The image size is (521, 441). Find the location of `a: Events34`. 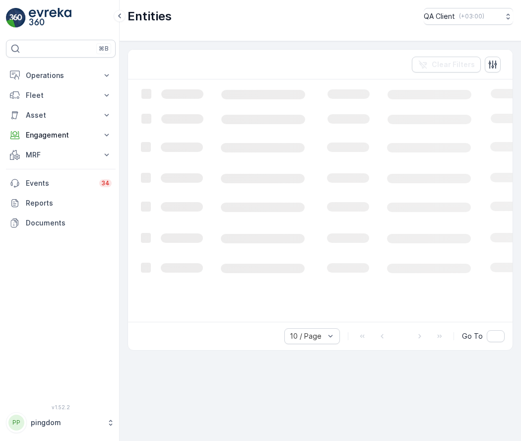

a: Events34 is located at coordinates (61, 183).